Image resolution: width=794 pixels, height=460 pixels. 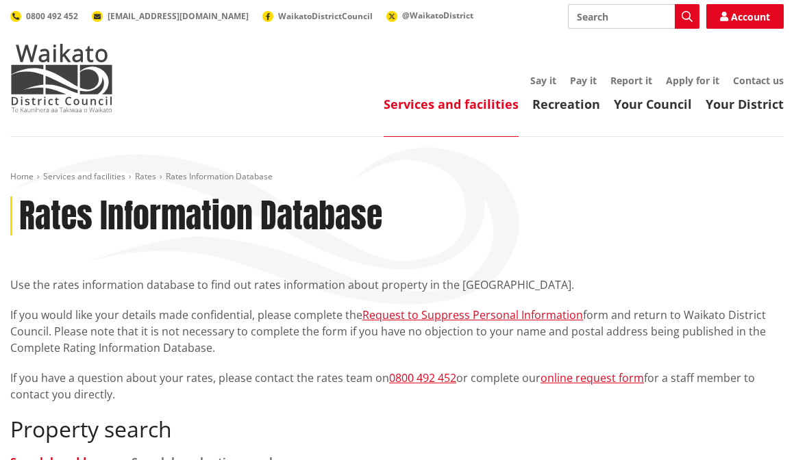 What do you see at coordinates (745, 104) in the screenshot?
I see `a: Your District` at bounding box center [745, 104].